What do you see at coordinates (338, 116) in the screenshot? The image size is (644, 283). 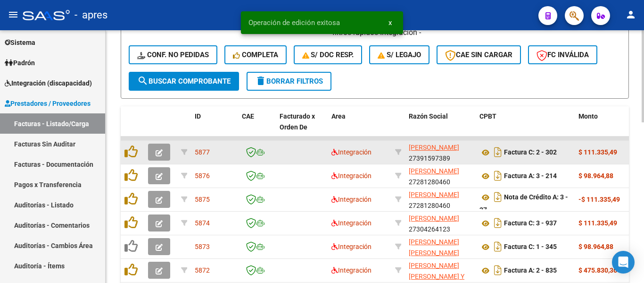 I see `span: Area` at bounding box center [338, 116].